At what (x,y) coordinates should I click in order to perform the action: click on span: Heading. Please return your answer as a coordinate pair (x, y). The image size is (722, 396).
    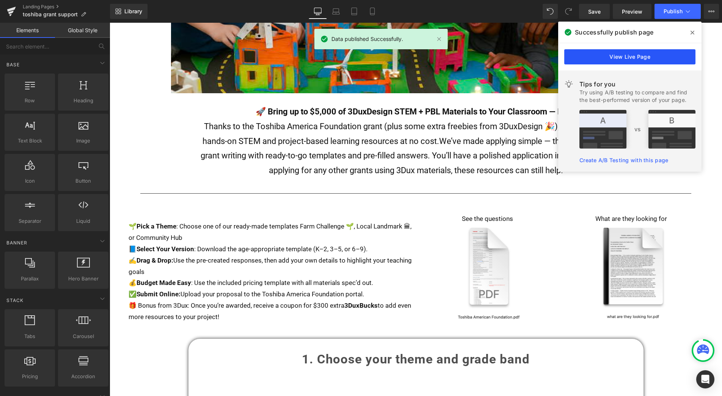
    Looking at the image, I should click on (83, 101).